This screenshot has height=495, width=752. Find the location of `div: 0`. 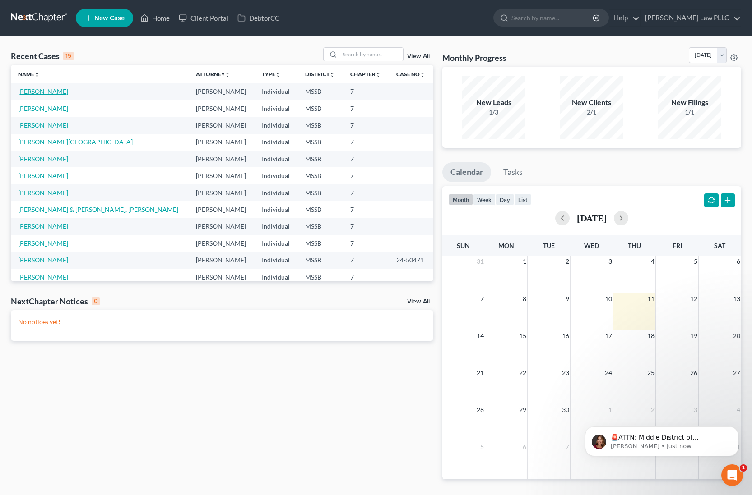

div: 0 is located at coordinates (96, 301).